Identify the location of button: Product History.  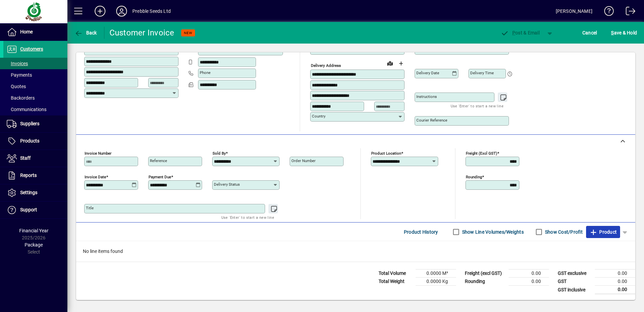
(421, 232).